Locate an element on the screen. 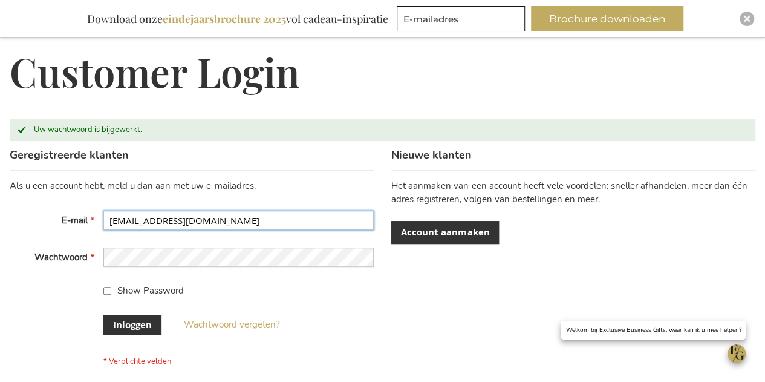 The height and width of the screenshot is (382, 765). span: Customer Login is located at coordinates (155, 71).